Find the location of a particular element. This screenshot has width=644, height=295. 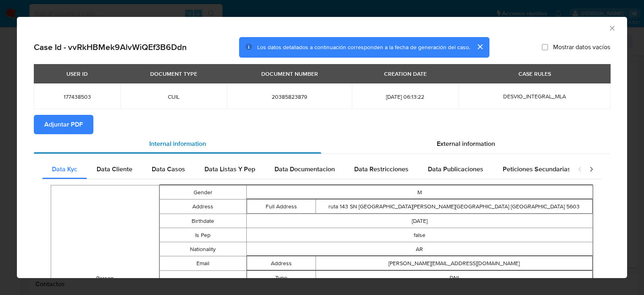

span: CUIL is located at coordinates (173, 97).